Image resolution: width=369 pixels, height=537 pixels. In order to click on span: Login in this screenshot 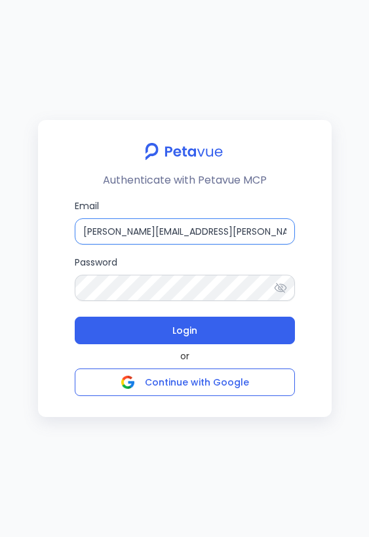, I will do `click(185, 331)`.